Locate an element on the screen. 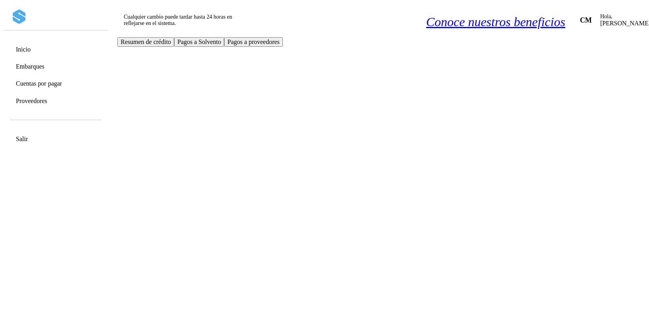 The width and height of the screenshot is (649, 325). a: Cuentas por pagar is located at coordinates (39, 83).